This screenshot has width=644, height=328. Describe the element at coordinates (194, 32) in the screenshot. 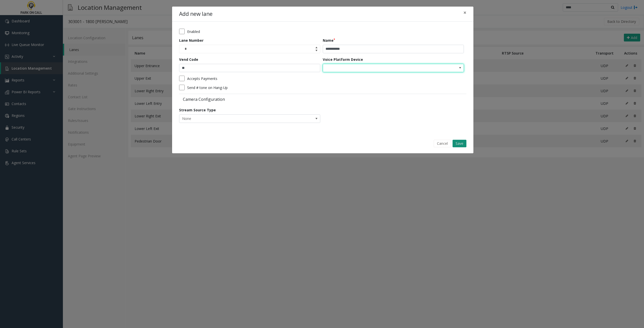

I see `label: Enabled` at that location.